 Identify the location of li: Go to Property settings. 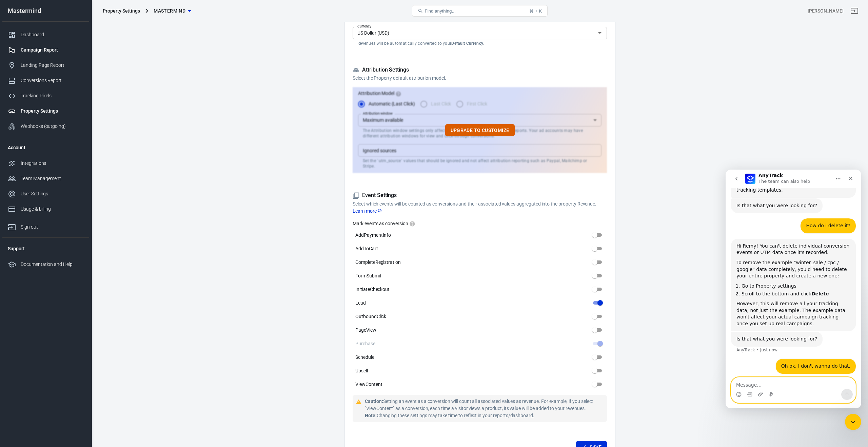
(70, 116).